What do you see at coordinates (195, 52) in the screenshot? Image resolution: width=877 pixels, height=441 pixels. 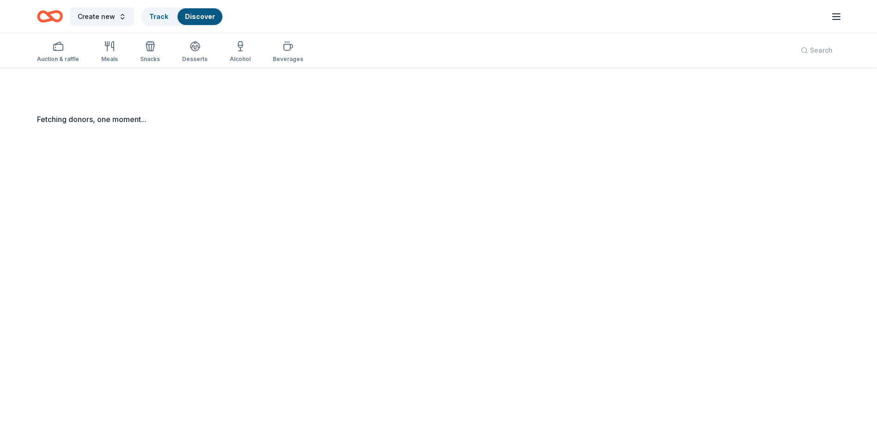 I see `button: Desserts` at bounding box center [195, 52].